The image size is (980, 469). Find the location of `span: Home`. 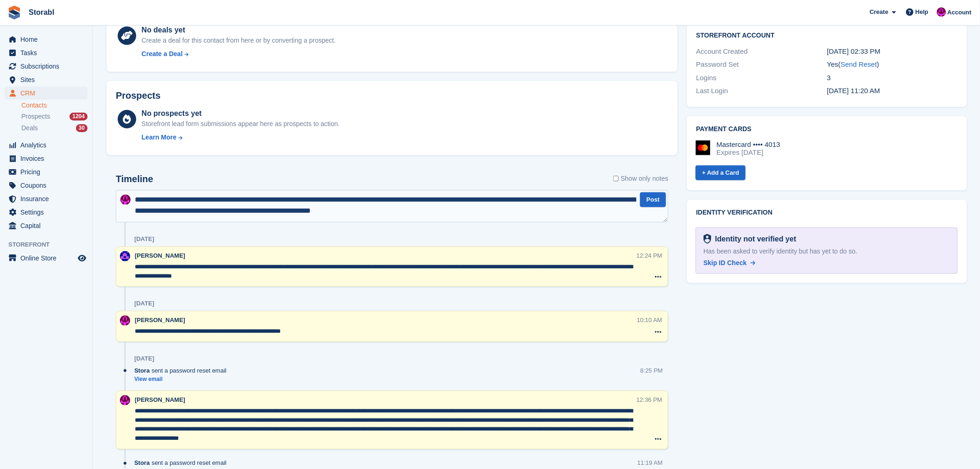

span: Home is located at coordinates (48, 39).